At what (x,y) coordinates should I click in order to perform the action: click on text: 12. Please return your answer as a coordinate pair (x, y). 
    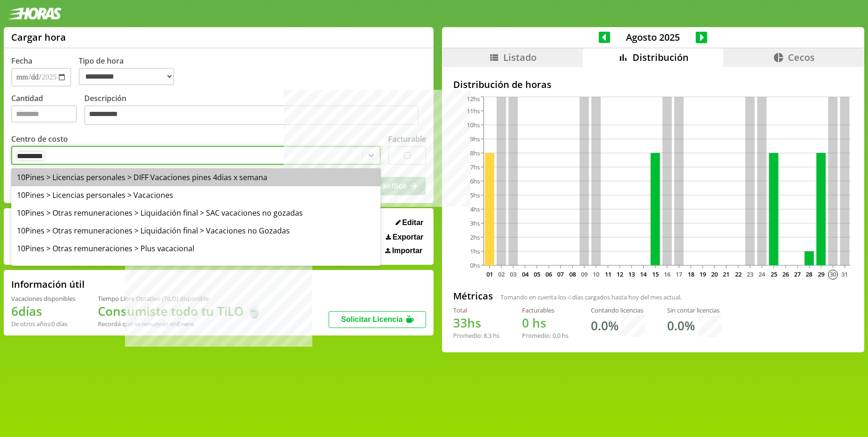
    Looking at the image, I should click on (620, 274).